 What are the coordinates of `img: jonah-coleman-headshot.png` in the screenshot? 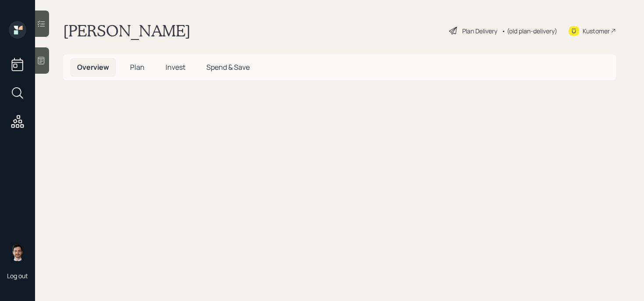 It's located at (18, 252).